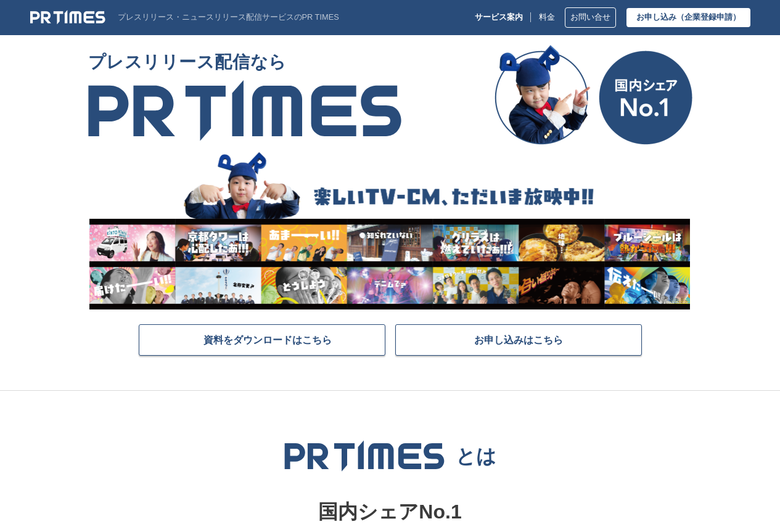 This screenshot has height=532, width=780. I want to click on a: お問い合せ, so click(590, 17).